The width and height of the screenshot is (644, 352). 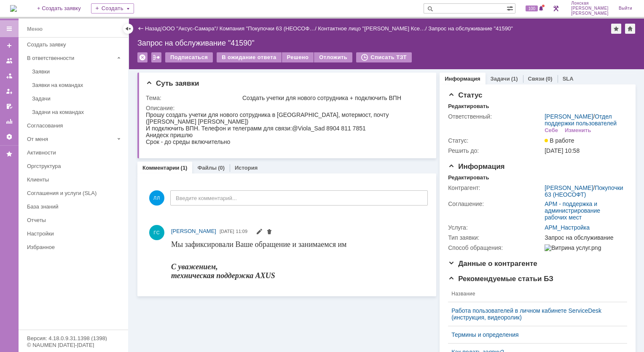 What do you see at coordinates (77, 99) in the screenshot?
I see `div: Задачи` at bounding box center [77, 99].